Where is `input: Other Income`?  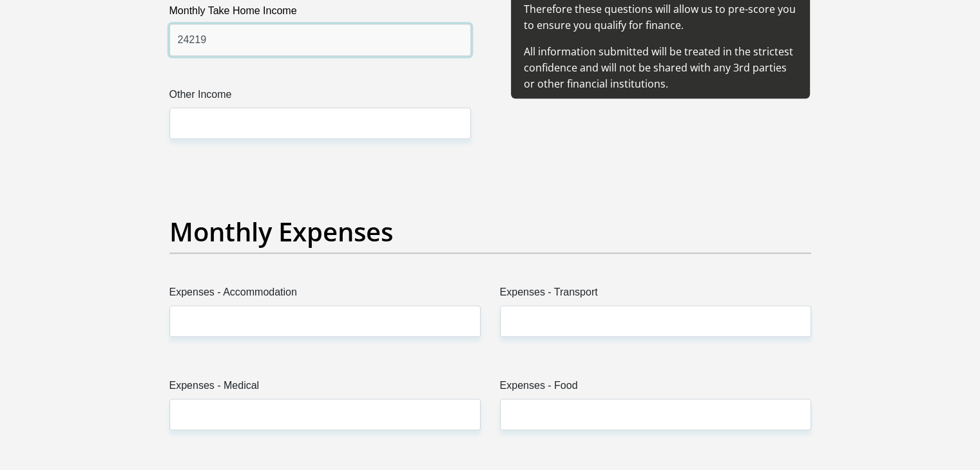
input: Other Income is located at coordinates (320, 123).